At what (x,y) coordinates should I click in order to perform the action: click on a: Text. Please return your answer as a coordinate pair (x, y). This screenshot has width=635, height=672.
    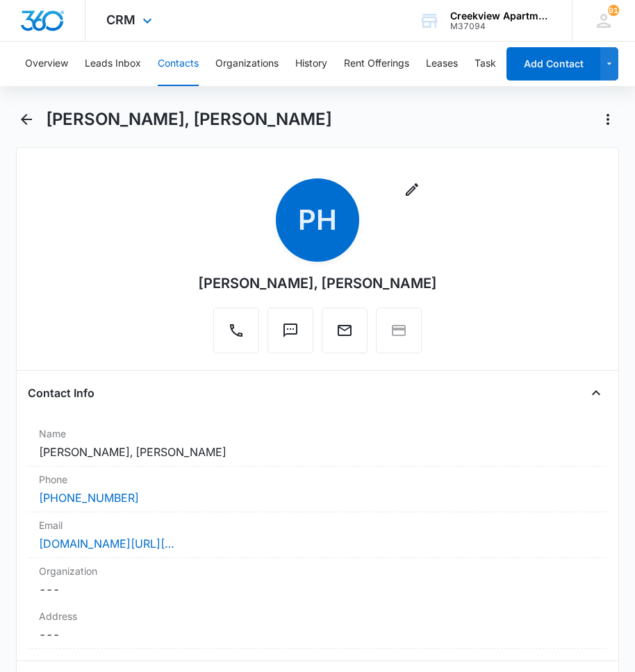
    Looking at the image, I should click on (291, 335).